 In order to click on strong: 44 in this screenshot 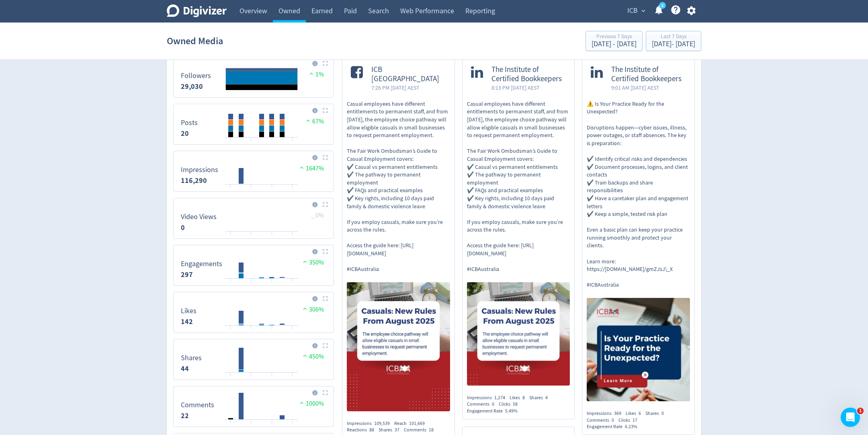, I will do `click(185, 369)`.